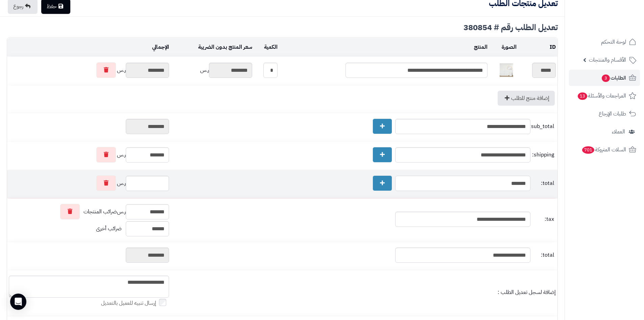  I want to click on span: shipping:, so click(543, 155).